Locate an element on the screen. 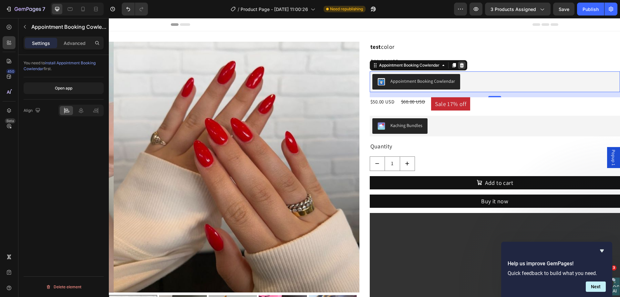 The height and width of the screenshot is (297, 620). button: Delete element is located at coordinates (64, 287).